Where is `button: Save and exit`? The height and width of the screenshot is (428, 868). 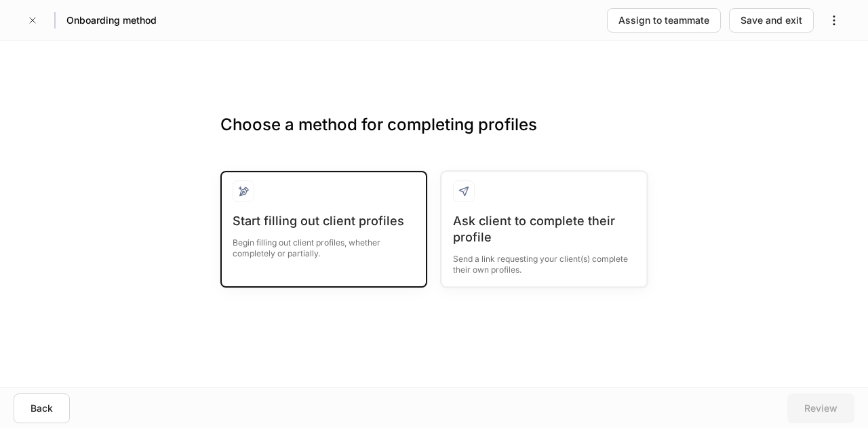
button: Save and exit is located at coordinates (771, 20).